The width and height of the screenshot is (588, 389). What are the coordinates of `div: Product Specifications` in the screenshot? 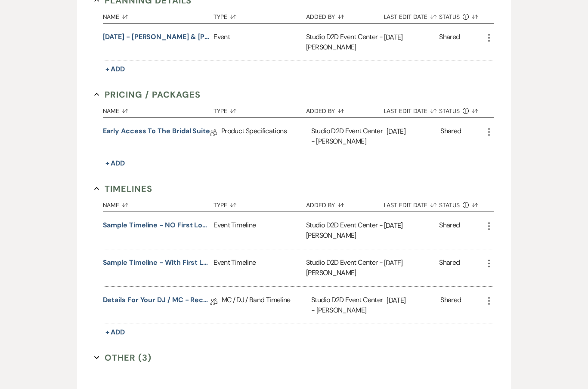 It's located at (266, 137).